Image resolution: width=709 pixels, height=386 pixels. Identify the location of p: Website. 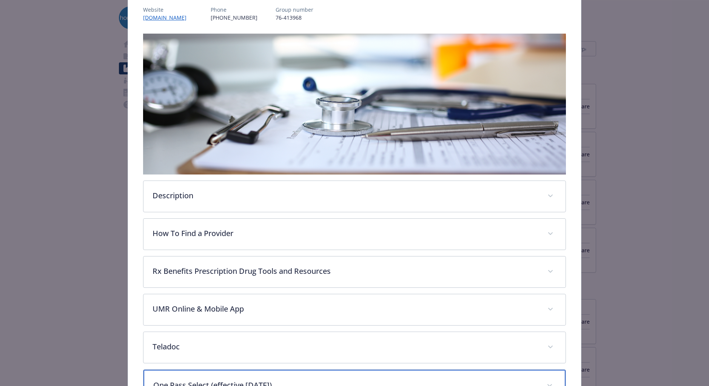
(168, 9).